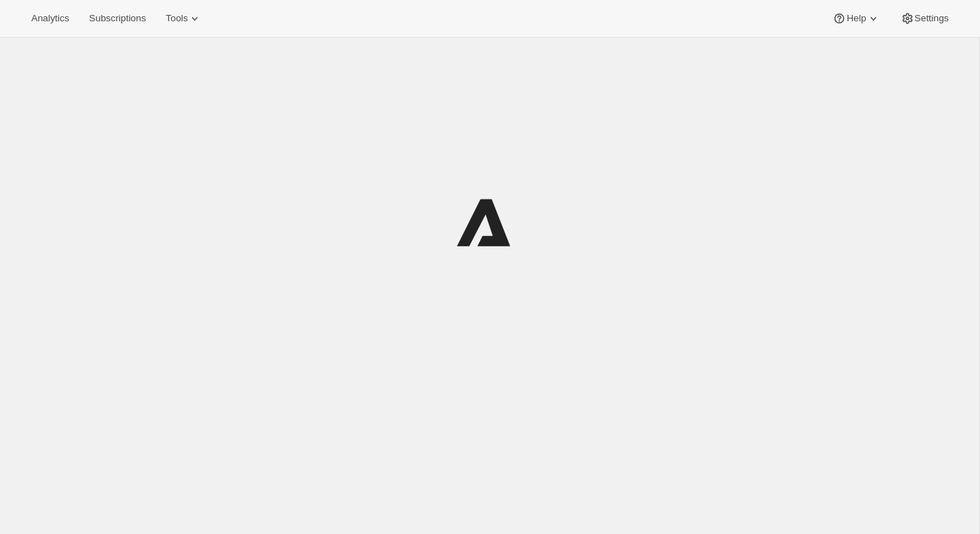 This screenshot has width=980, height=534. Describe the element at coordinates (49, 19) in the screenshot. I see `button: Analytics` at that location.